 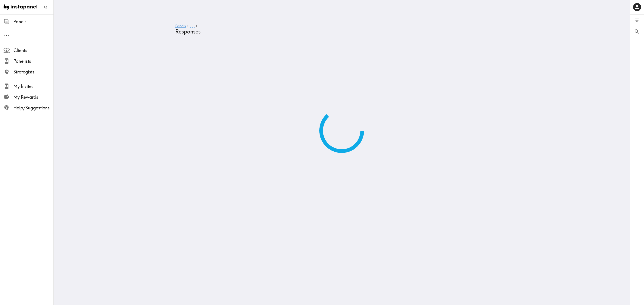 What do you see at coordinates (637, 32) in the screenshot?
I see `span: Search` at bounding box center [637, 32].